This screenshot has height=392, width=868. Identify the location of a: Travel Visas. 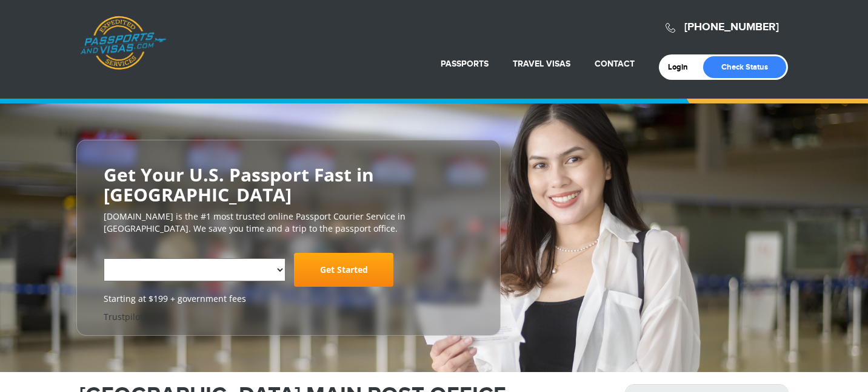
(541, 64).